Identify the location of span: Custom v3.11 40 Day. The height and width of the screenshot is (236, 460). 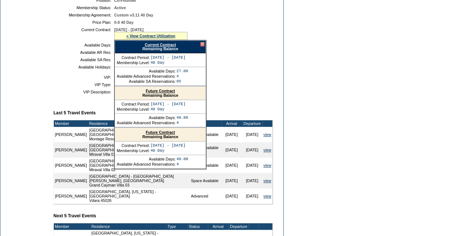
(134, 15).